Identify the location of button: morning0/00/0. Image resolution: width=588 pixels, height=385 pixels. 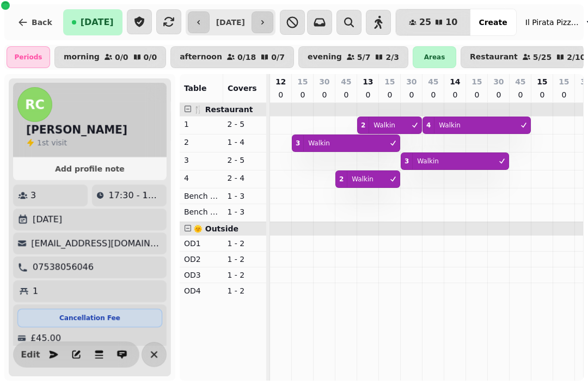
(110, 57).